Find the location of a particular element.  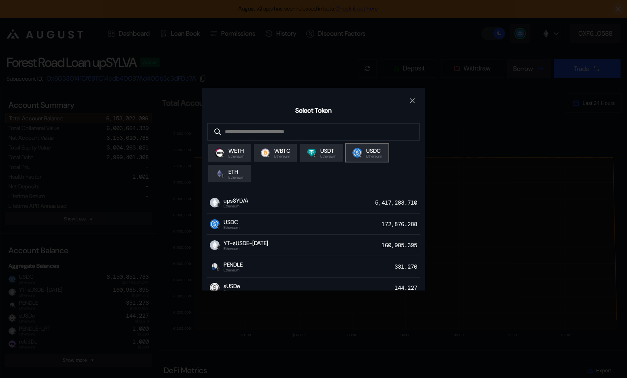

span: upsSYLVA is located at coordinates (236, 201).